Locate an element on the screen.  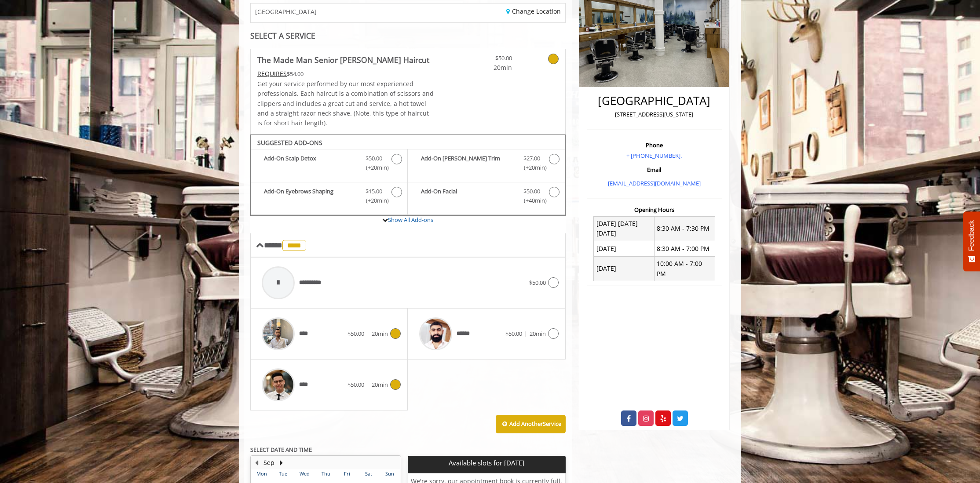
th: Sun is located at coordinates (389, 474).